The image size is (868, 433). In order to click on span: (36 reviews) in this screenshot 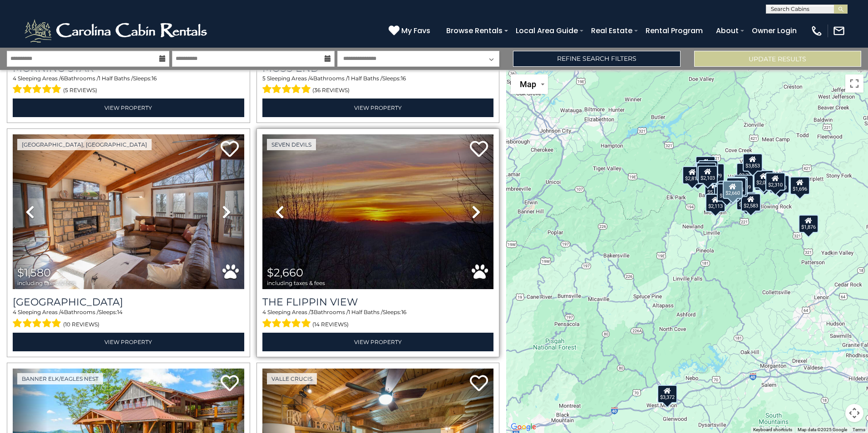, I will do `click(331, 90)`.